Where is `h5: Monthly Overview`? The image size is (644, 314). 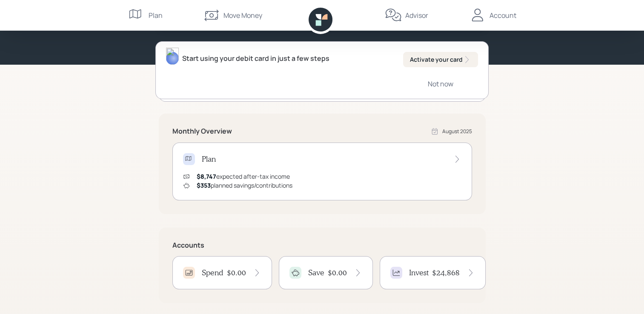
h5: Monthly Overview is located at coordinates (202, 131).